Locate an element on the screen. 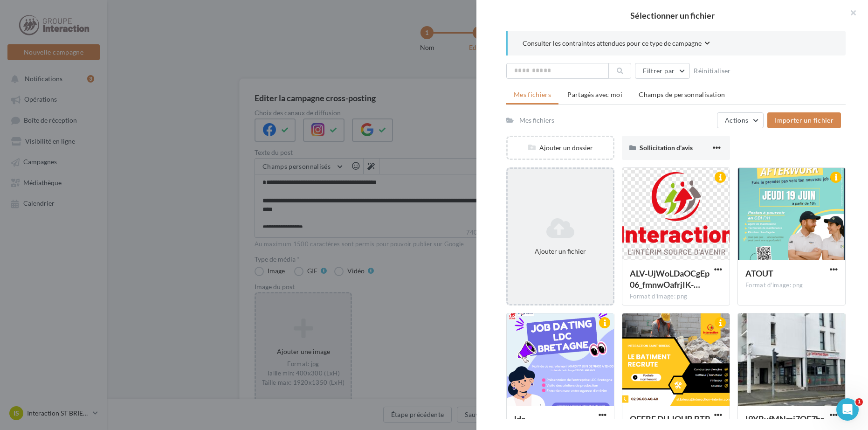  span: Importer un fichier is located at coordinates (804, 120).